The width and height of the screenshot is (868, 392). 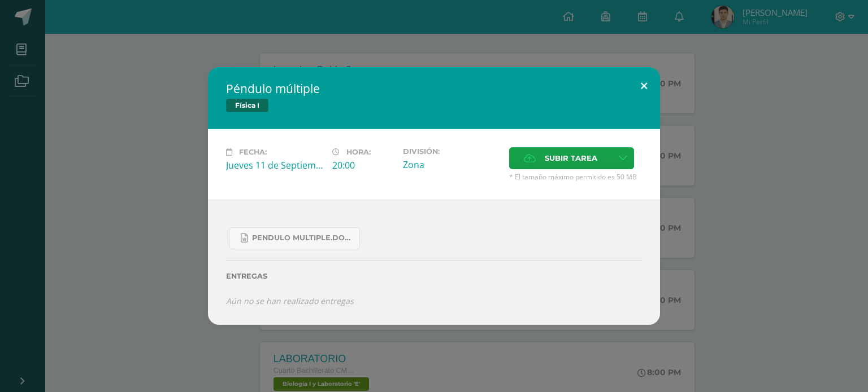 What do you see at coordinates (247, 106) in the screenshot?
I see `span: Física I` at bounding box center [247, 106].